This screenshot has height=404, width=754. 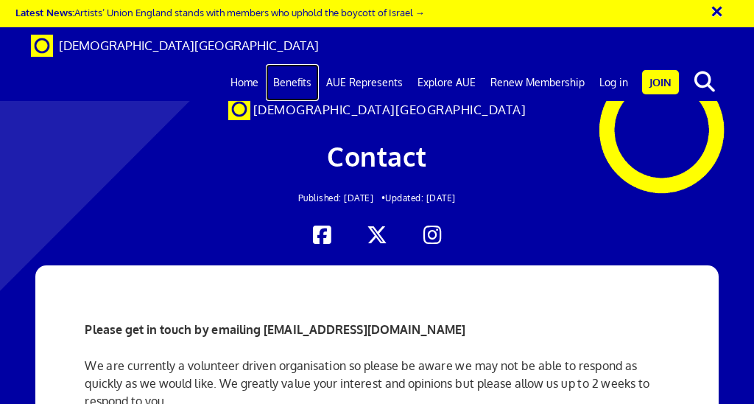 I want to click on button: search, so click(x=704, y=82).